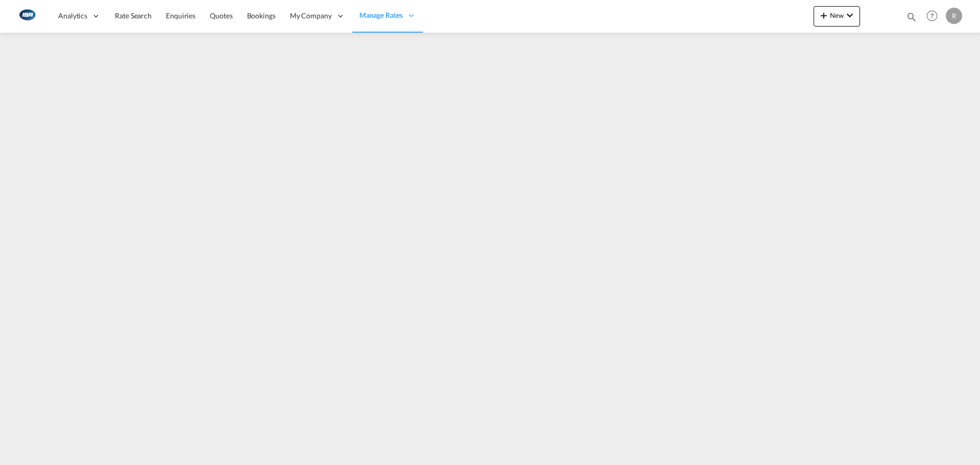 The image size is (980, 465). Describe the element at coordinates (134, 16) in the screenshot. I see `span: Rate Search` at that location.